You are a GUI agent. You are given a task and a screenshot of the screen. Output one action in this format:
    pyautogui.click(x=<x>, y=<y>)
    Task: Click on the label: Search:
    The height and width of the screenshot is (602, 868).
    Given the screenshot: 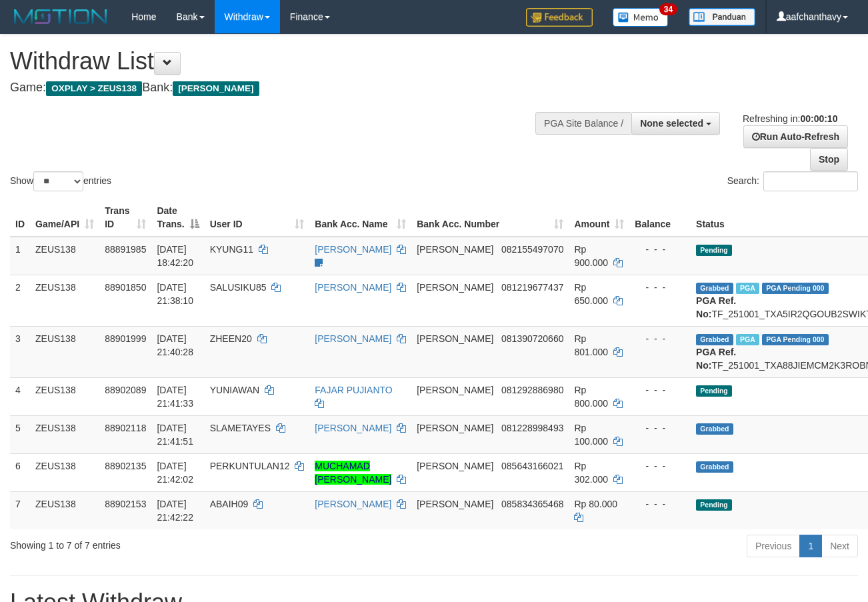 What is the action you would take?
    pyautogui.click(x=793, y=181)
    